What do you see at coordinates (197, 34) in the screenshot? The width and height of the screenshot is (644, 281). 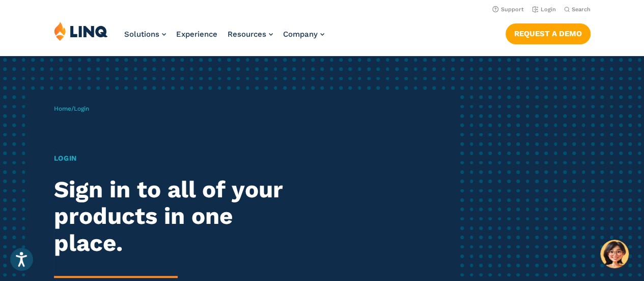 I see `a: Experience` at bounding box center [197, 34].